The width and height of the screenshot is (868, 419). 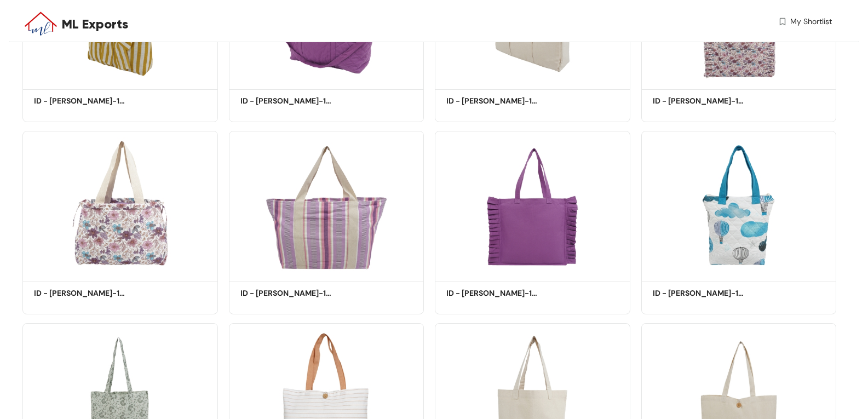 What do you see at coordinates (95, 24) in the screenshot?
I see `span: ML Exports` at bounding box center [95, 24].